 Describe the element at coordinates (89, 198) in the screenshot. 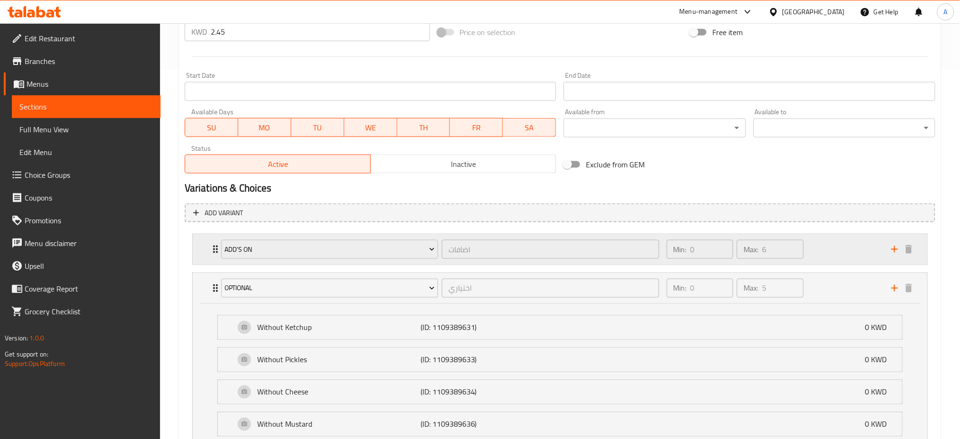

I see `span: Coupons` at that location.